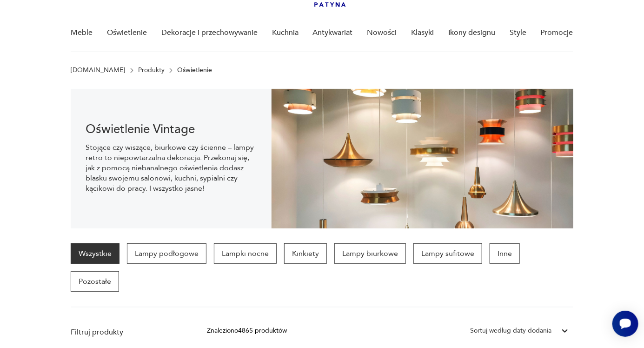 The image size is (644, 348). I want to click on a: Pozostałe, so click(95, 281).